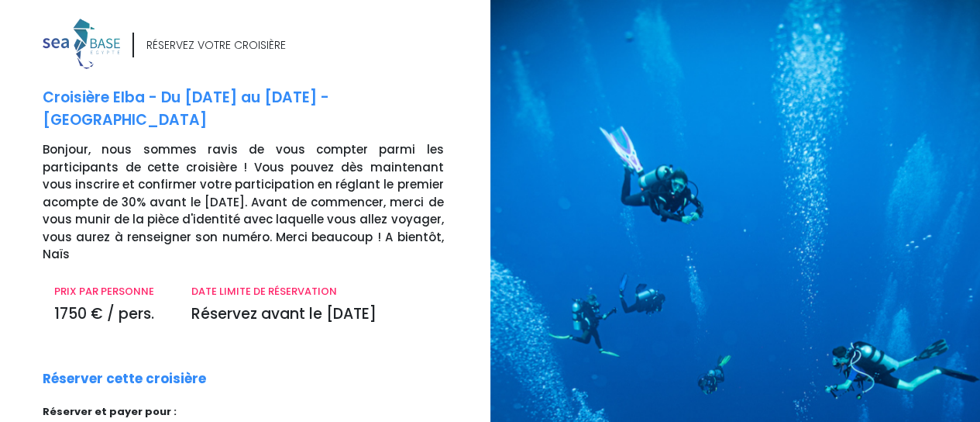 Image resolution: width=980 pixels, height=422 pixels. Describe the element at coordinates (216, 45) in the screenshot. I see `div: RÉSERVEZ VOTRE CROISIÈRE` at that location.